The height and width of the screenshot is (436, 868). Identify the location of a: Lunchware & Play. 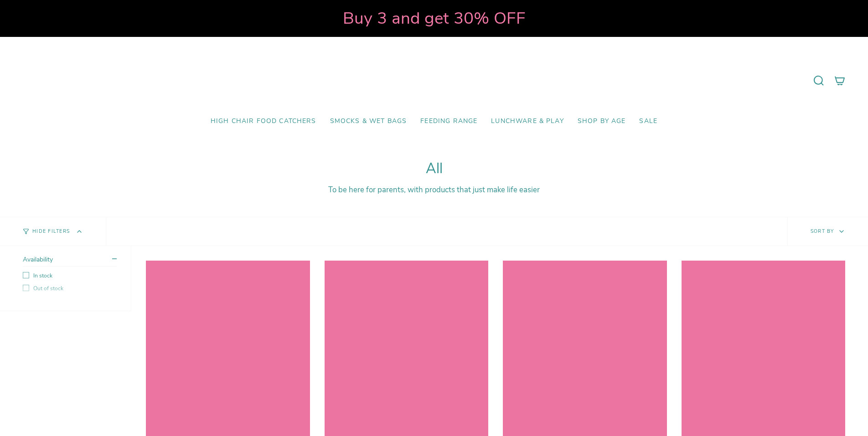
(527, 121).